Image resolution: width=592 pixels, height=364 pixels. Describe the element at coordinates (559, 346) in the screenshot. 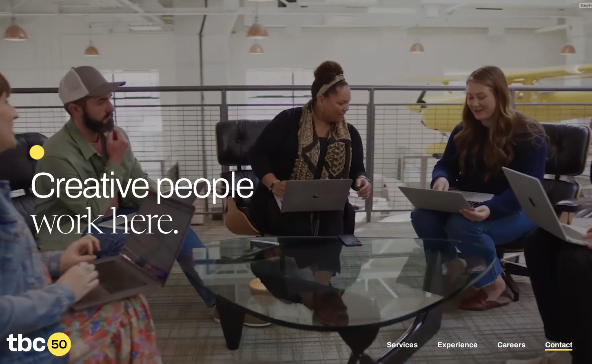

I see `a: Contact` at that location.